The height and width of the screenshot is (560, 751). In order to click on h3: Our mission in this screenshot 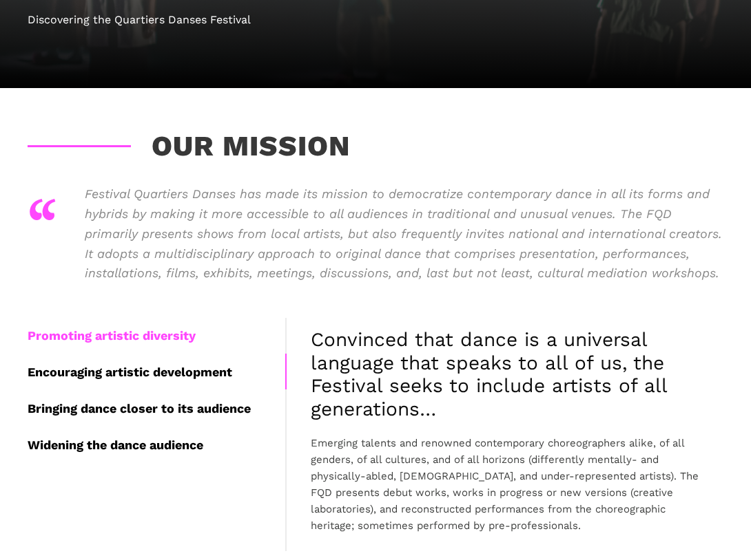, I will do `click(189, 147)`.